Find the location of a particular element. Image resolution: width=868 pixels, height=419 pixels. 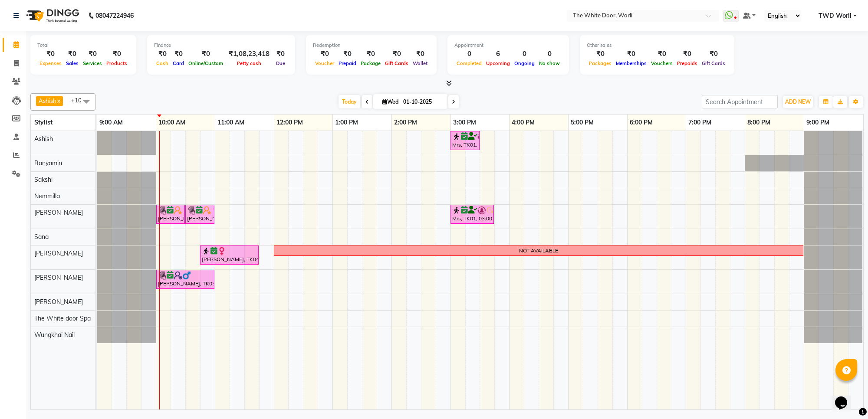

span: Wungkhai Nail is located at coordinates (54, 335).